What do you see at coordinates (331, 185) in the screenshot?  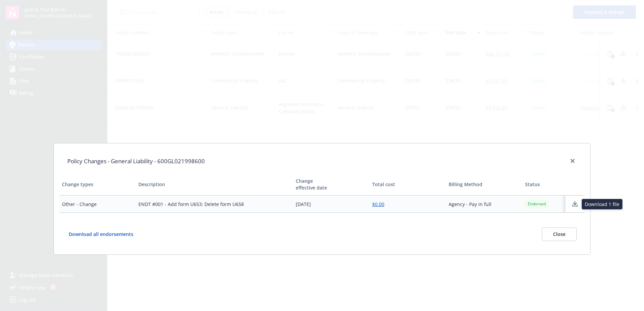 I see `th: Change` at bounding box center [331, 185].